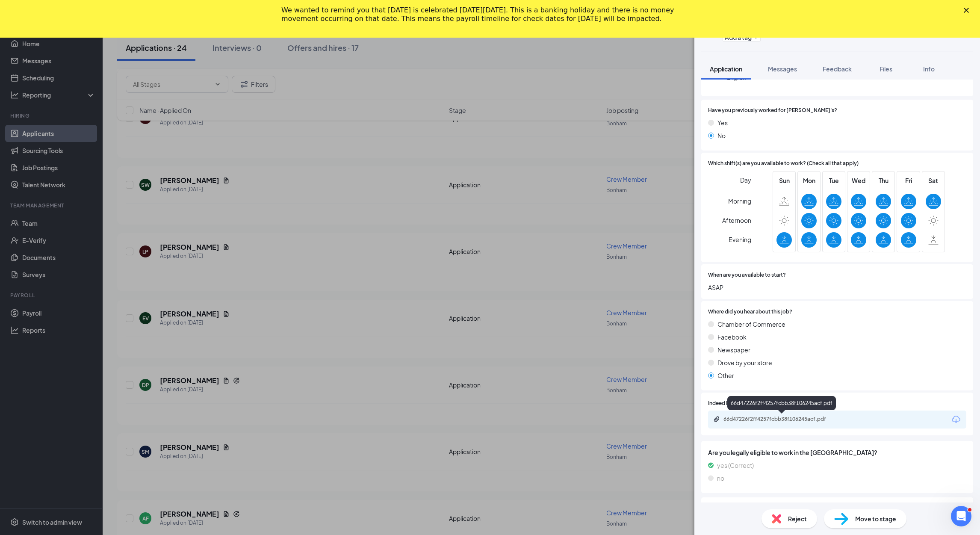 Image resolution: width=980 pixels, height=535 pixels. What do you see at coordinates (717, 419) in the screenshot?
I see `svg: Paperclip` at bounding box center [717, 419].